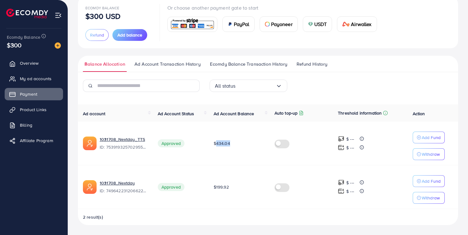 Image resolution: width=468 pixels, height=235 pixels. Describe the element at coordinates (58, 15) in the screenshot. I see `img: menu` at that location.